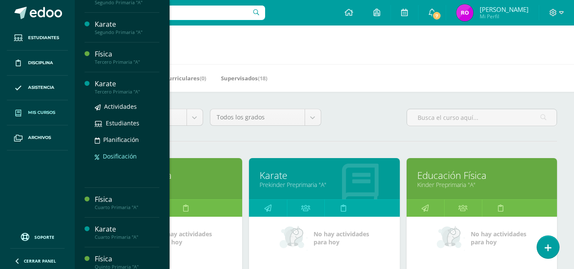 The height and width of the screenshot is (269, 574). I want to click on a: Actividades, so click(127, 106).